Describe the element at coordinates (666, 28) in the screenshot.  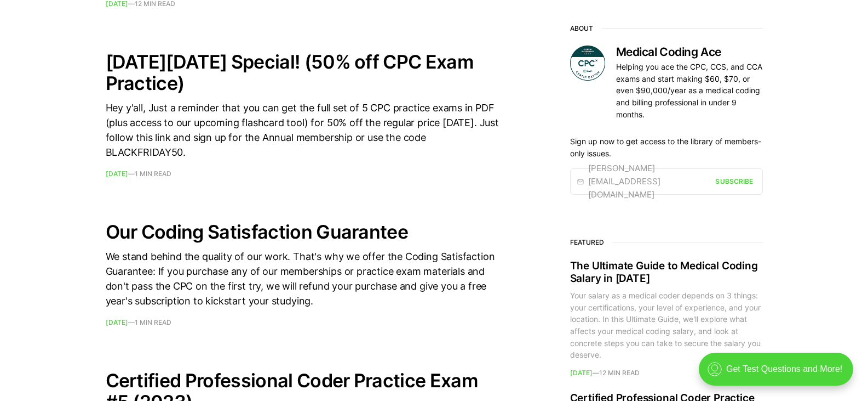
I see `h2: About` at that location.